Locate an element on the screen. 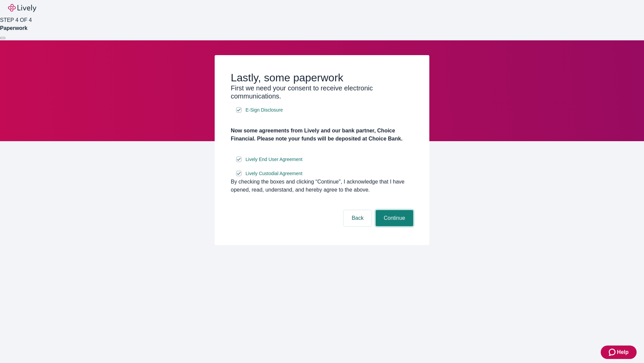 The image size is (644, 363). span: Lively End User Agreement is located at coordinates (274, 159).